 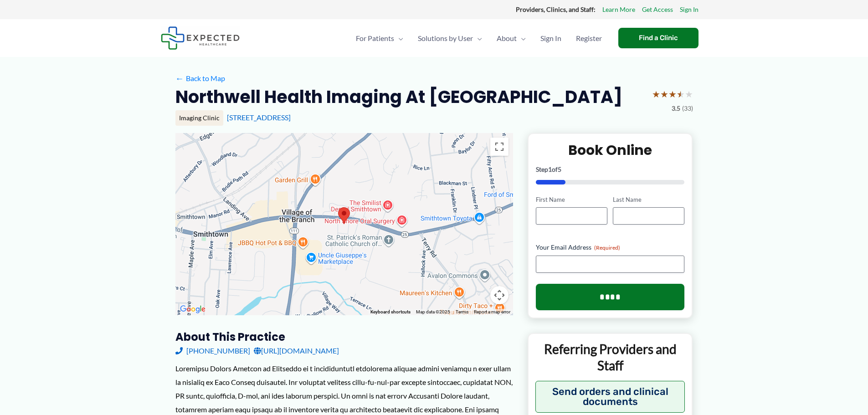 I want to click on span: Solutions by User, so click(x=445, y=38).